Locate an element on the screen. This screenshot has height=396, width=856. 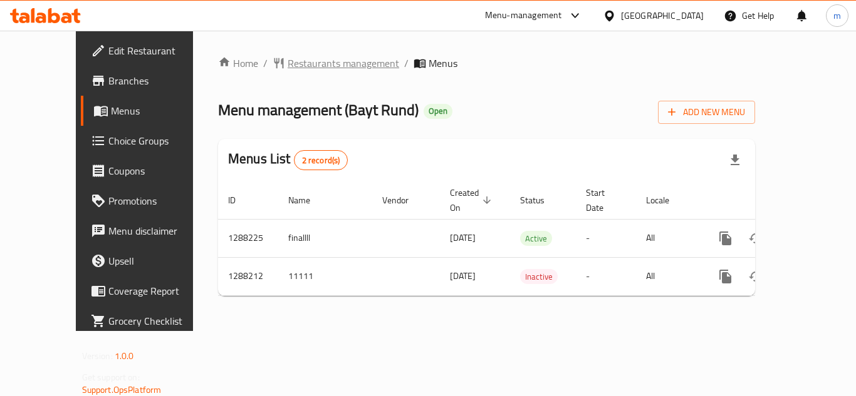
span: Choice Groups is located at coordinates (158, 141).